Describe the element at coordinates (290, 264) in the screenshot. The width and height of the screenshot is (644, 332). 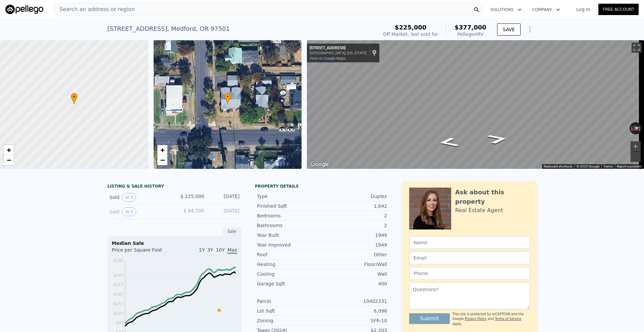
I see `div: Heating` at that location.